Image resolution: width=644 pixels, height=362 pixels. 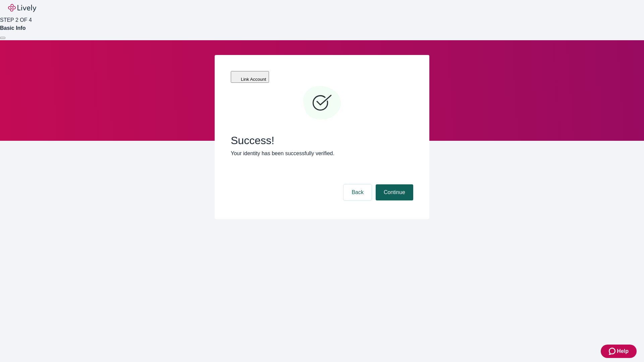 I want to click on button: Link Account, so click(x=250, y=77).